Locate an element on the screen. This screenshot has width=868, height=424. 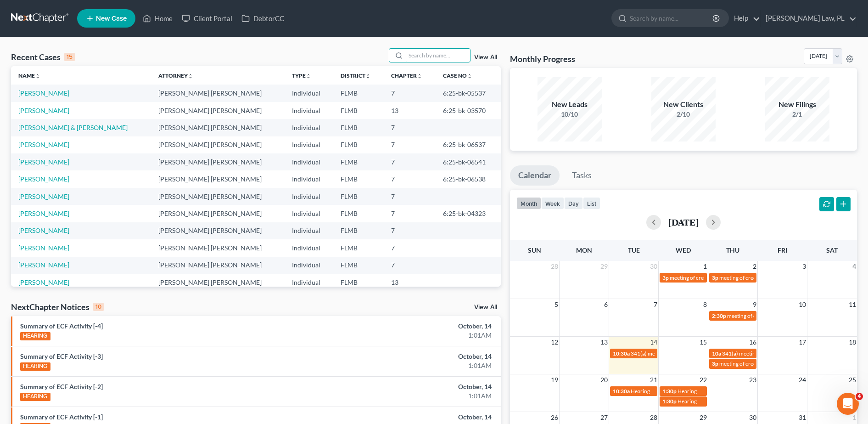
a: Summary of ECF Activity [-2] is located at coordinates (62, 386).